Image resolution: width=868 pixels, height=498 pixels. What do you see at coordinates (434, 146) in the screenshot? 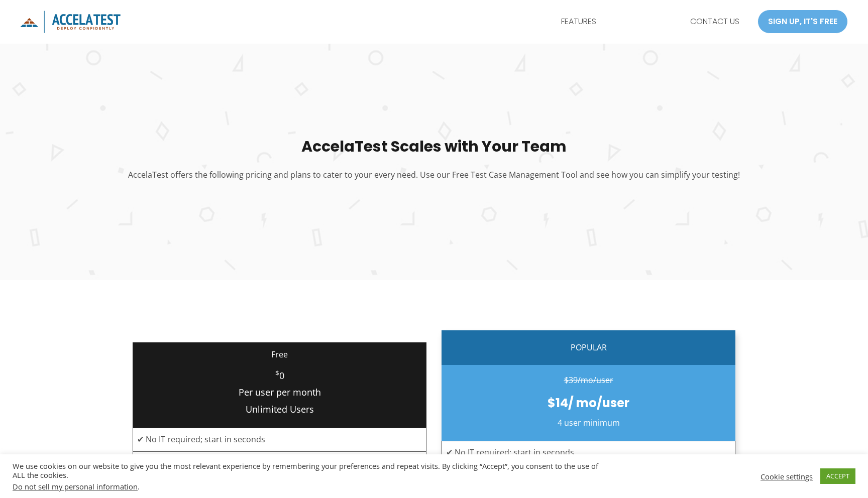
I see `strong: AccelaTest Scales with Your Team` at bounding box center [434, 146].